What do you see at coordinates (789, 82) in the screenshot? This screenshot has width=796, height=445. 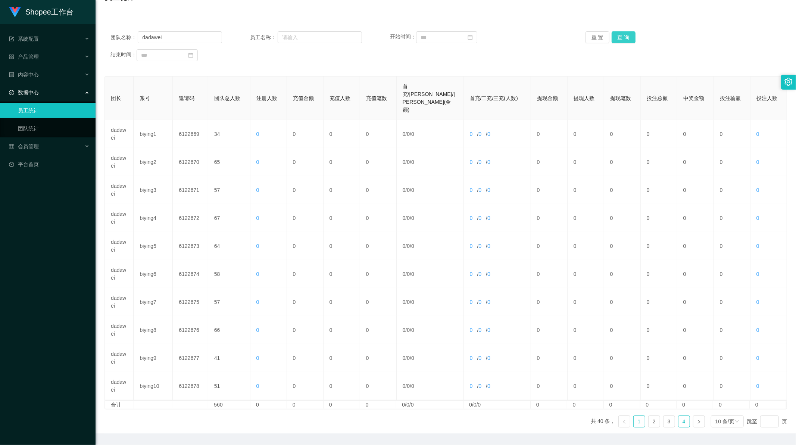 I see `i: 图标: setting` at bounding box center [789, 82].